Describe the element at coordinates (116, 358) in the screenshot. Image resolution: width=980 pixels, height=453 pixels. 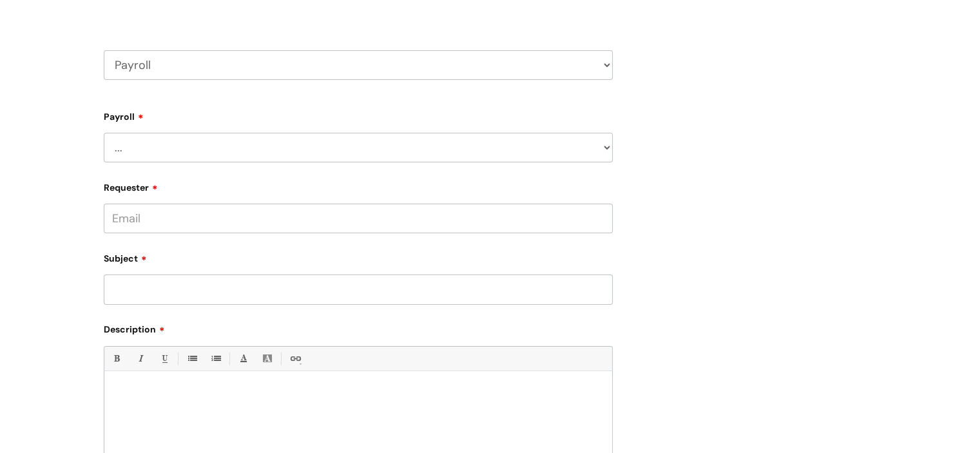
I see `a: Bold (Ctrl-B)` at that location.